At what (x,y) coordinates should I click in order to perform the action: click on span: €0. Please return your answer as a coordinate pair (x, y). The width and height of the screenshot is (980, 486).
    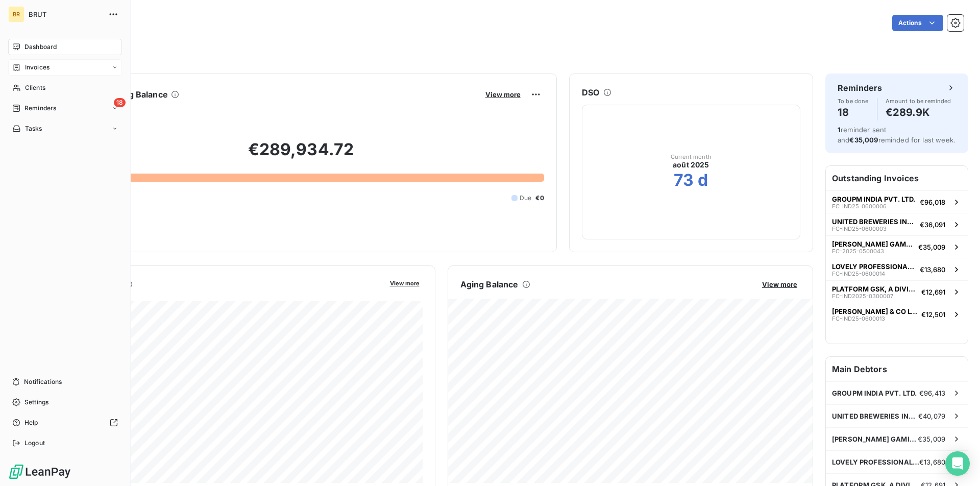
    Looking at the image, I should click on (540, 198).